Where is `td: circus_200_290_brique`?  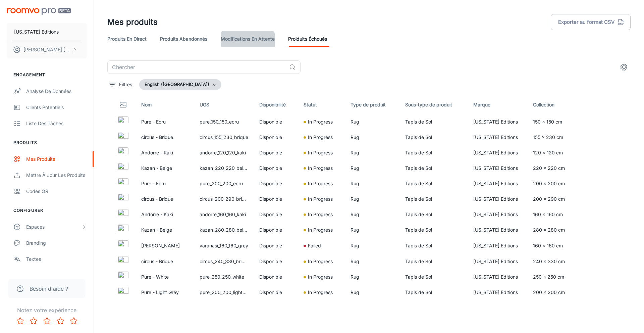
td: circus_200_290_brique is located at coordinates (224, 199).